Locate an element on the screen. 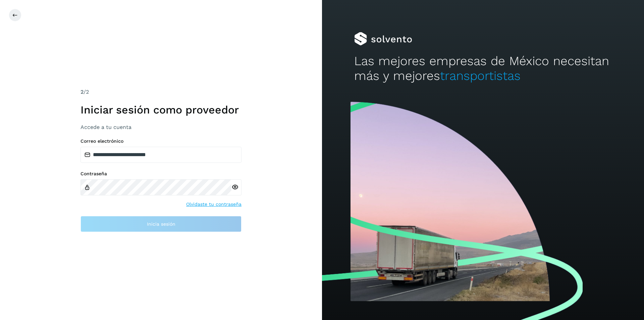 The height and width of the screenshot is (320, 644). h3: Accede a tu cuenta is located at coordinates (161, 127).